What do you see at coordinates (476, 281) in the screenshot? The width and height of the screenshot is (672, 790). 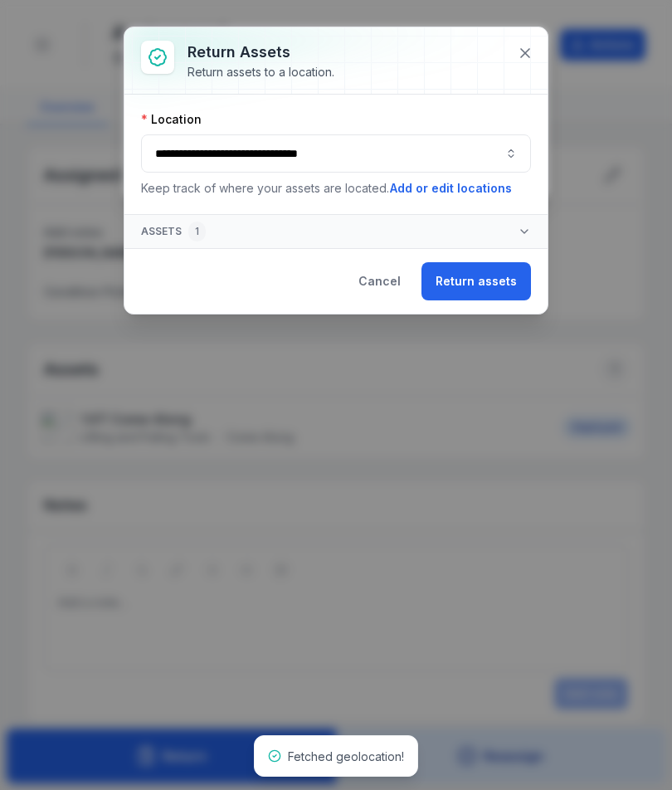 I see `button: Return assets` at bounding box center [476, 281].